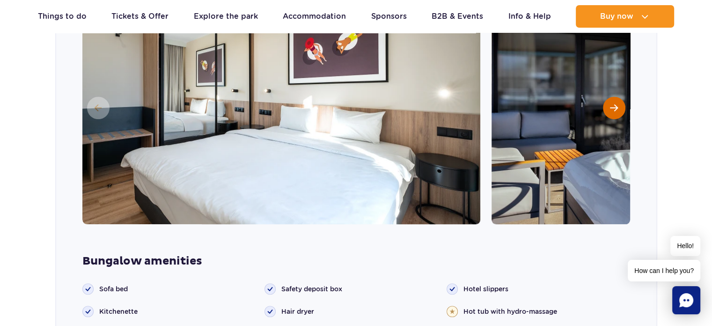  I want to click on span: Kitchenette, so click(119, 311).